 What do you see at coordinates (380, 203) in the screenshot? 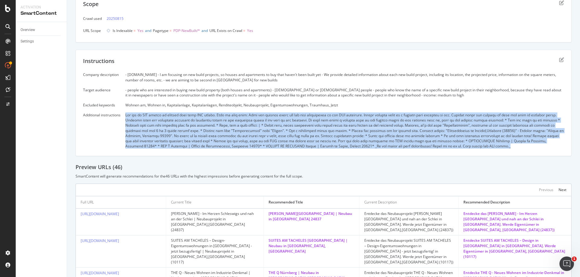
I see `div: Current Description` at bounding box center [380, 203].